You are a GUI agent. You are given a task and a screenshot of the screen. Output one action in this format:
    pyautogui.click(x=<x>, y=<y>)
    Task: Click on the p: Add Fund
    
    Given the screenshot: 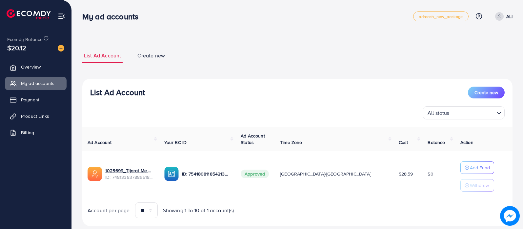 What is the action you would take?
    pyautogui.click(x=480, y=168)
    